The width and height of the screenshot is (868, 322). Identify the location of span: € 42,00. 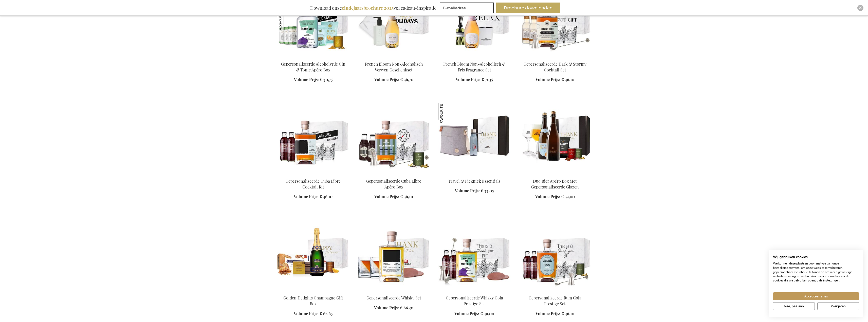
(568, 197).